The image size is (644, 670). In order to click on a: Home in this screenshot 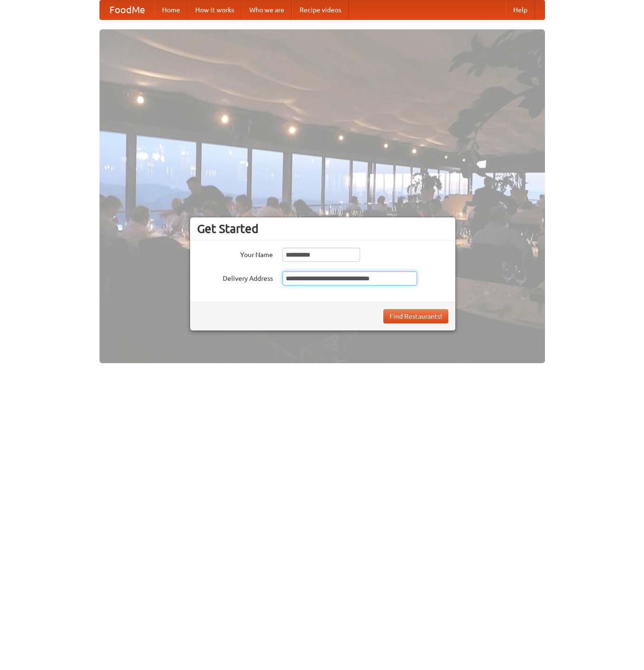, I will do `click(171, 10)`.